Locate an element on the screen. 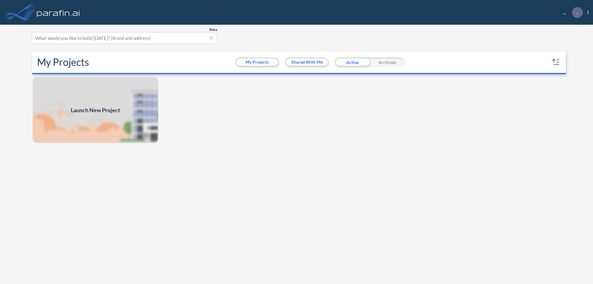 The height and width of the screenshot is (284, 593). div: Active is located at coordinates (352, 62).